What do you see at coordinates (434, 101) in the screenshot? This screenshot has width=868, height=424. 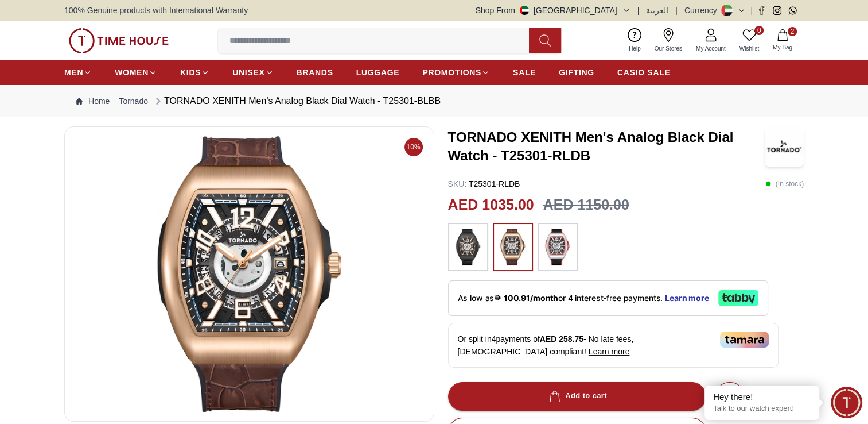 I see `nav: Breadcrumb` at bounding box center [434, 101].